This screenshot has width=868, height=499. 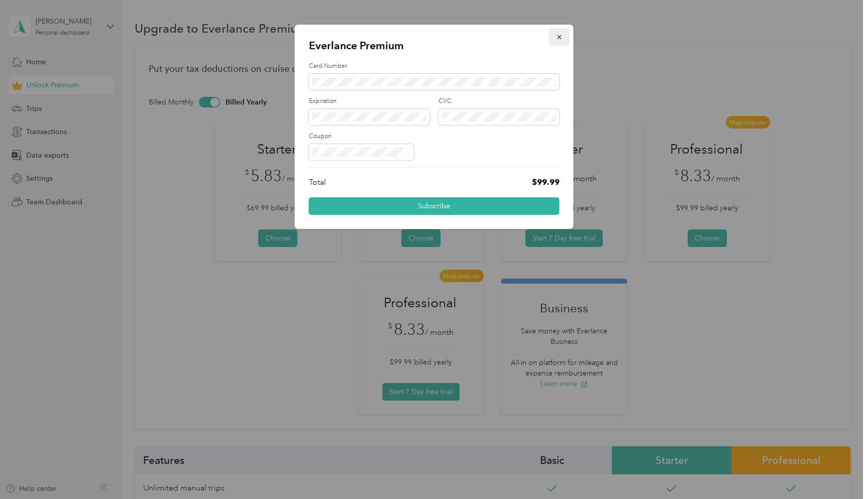 I want to click on label: CVC, so click(x=498, y=101).